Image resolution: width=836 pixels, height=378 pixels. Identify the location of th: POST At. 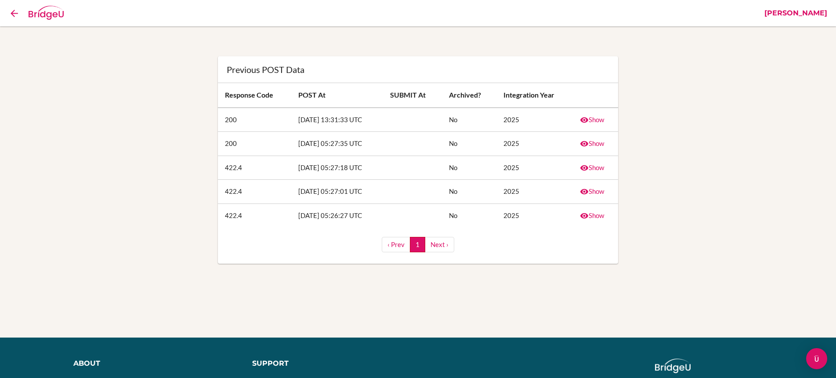
(337, 95).